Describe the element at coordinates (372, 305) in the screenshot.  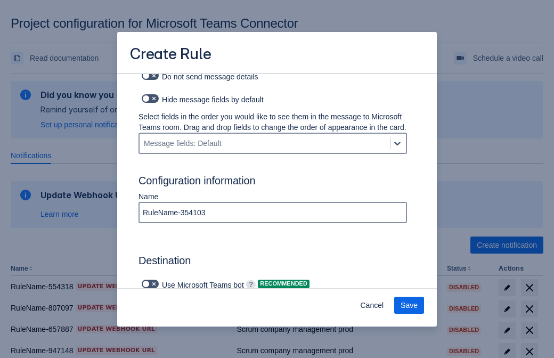
I see `span: Cancel` at that location.